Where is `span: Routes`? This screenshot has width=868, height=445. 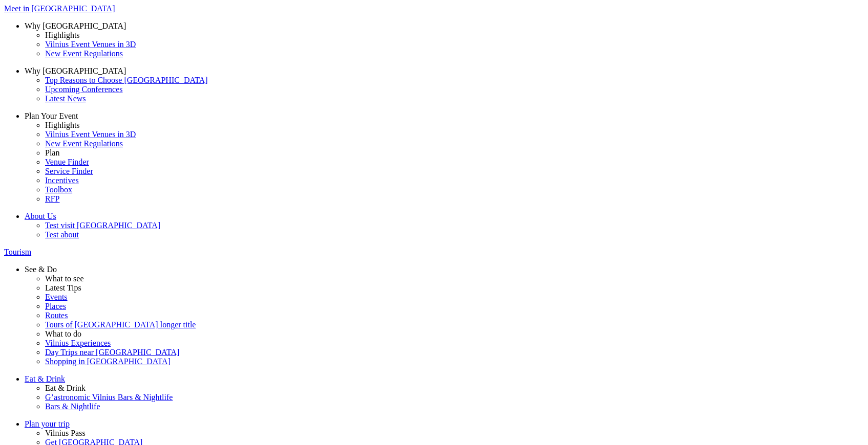
span: Routes is located at coordinates (57, 316).